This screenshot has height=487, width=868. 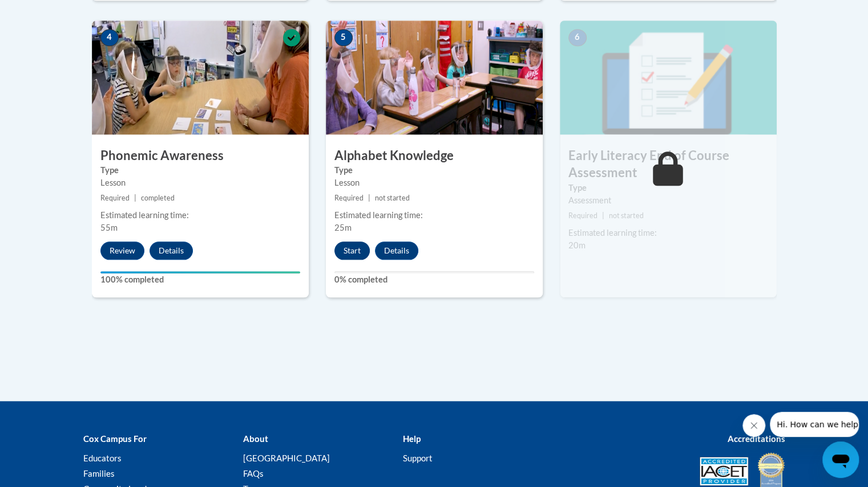 What do you see at coordinates (434, 280) in the screenshot?
I see `label: 0% completed` at bounding box center [434, 280].